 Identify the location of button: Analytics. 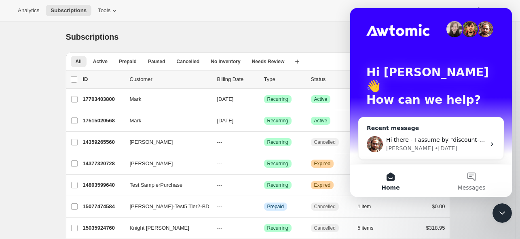
(28, 11).